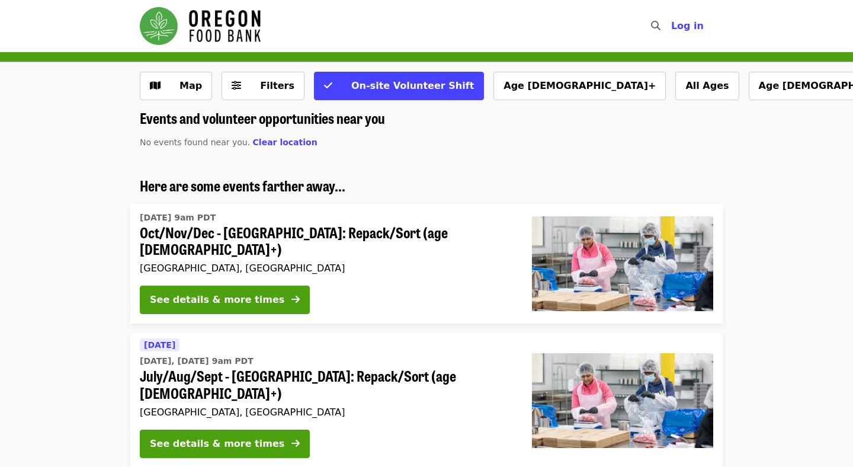  What do you see at coordinates (672, 26) in the screenshot?
I see `input: Search` at bounding box center [672, 26].